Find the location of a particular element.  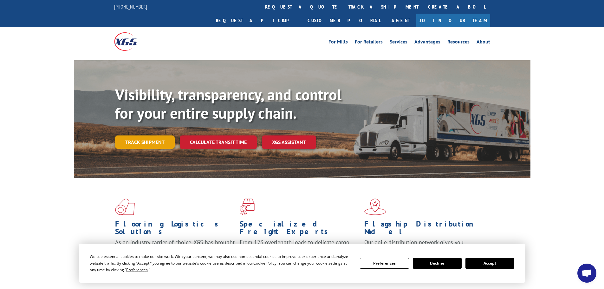

img: xgs-icon-total-supply-chain-intelligence-red is located at coordinates (125, 207).